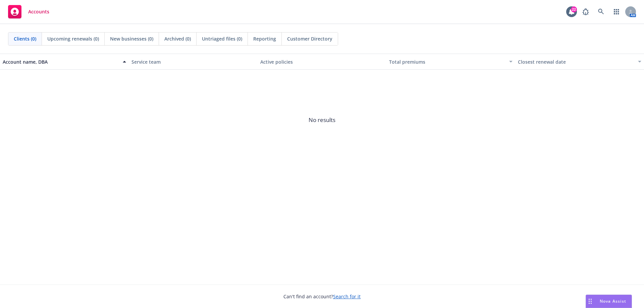 Image resolution: width=644 pixels, height=308 pixels. What do you see at coordinates (193, 62) in the screenshot?
I see `div: Service team` at bounding box center [193, 62].